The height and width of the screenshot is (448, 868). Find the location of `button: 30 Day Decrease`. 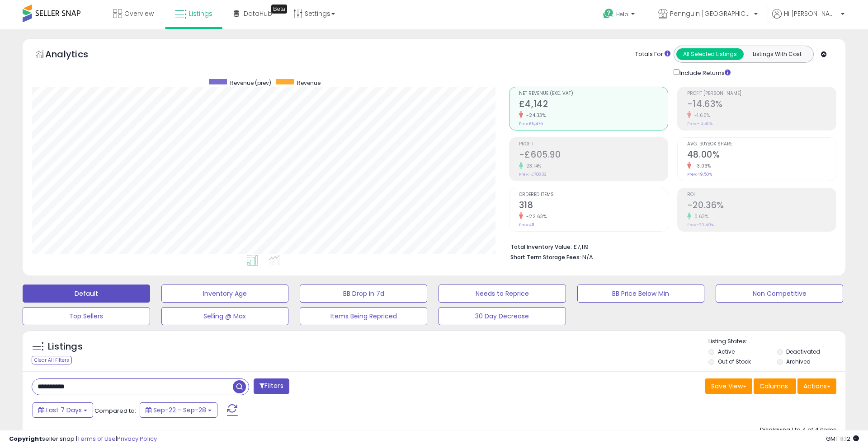

button: 30 Day Decrease is located at coordinates (502, 316).